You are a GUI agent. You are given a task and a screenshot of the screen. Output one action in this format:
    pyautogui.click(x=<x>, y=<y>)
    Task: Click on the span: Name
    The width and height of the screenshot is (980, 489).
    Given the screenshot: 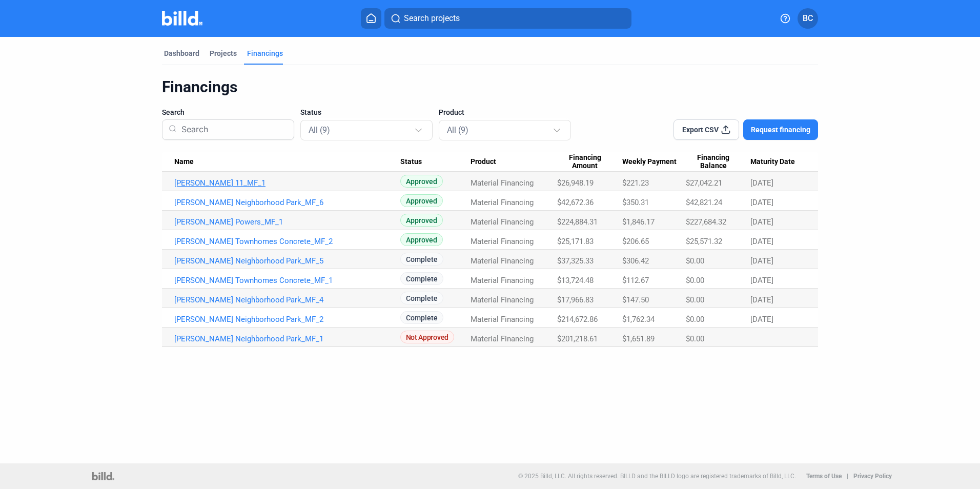 What is the action you would take?
    pyautogui.click(x=184, y=162)
    